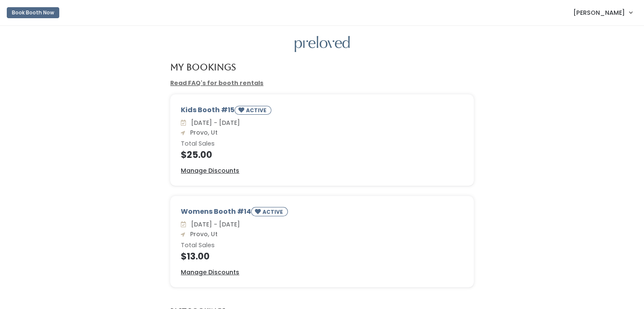 This screenshot has height=309, width=644. What do you see at coordinates (322, 44) in the screenshot?
I see `img: preloved logo` at bounding box center [322, 44].